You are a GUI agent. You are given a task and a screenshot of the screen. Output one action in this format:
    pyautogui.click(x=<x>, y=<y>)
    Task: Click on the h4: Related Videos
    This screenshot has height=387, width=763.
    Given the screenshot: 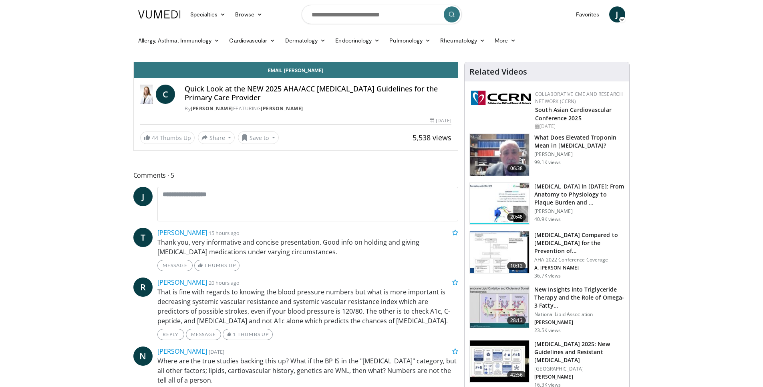 What is the action you would take?
    pyautogui.click(x=498, y=72)
    